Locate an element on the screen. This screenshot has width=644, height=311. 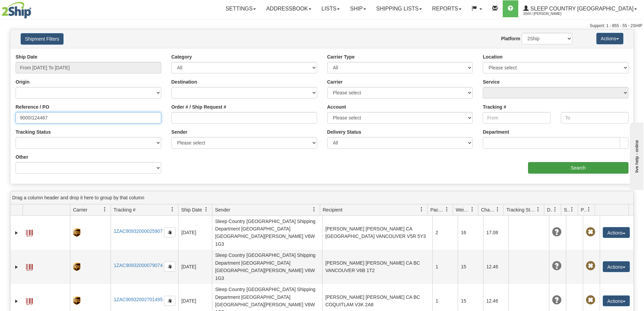
div: grid grouping header is located at coordinates (322, 198).